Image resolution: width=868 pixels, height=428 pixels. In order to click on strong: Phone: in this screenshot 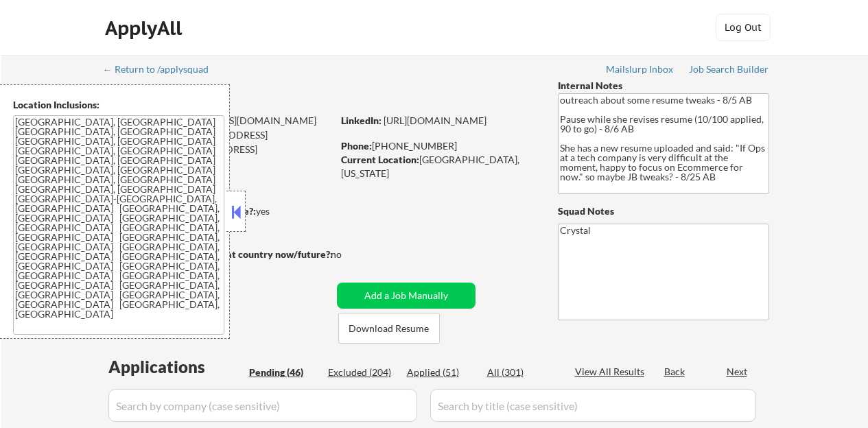, I will do `click(356, 145)`.